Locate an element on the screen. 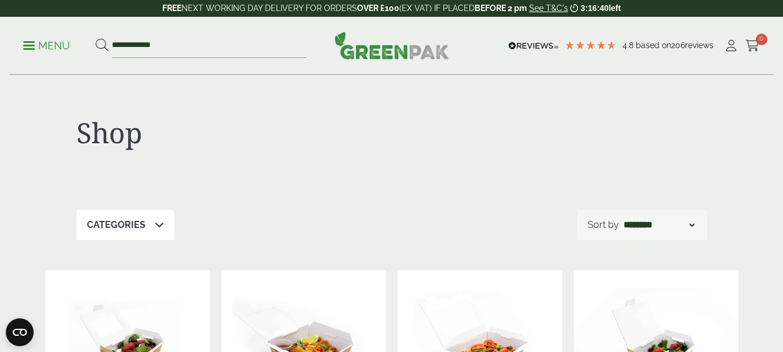 The height and width of the screenshot is (352, 783). span: 3:16:40 is located at coordinates (595, 8).